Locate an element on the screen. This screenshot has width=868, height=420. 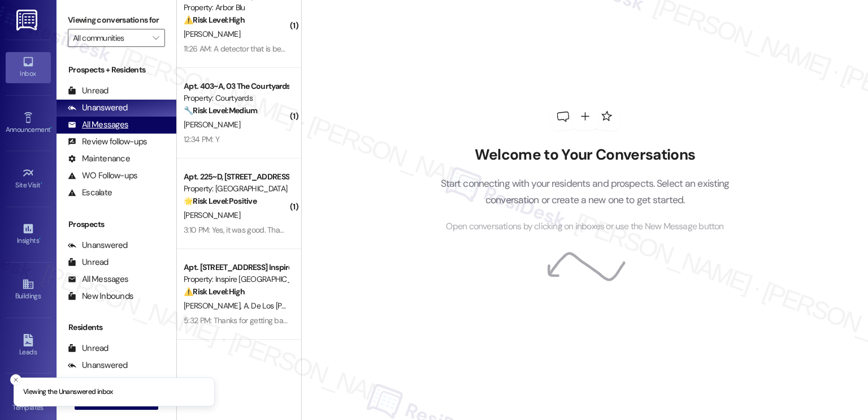
img: ResiDesk Logo is located at coordinates (28, 20).